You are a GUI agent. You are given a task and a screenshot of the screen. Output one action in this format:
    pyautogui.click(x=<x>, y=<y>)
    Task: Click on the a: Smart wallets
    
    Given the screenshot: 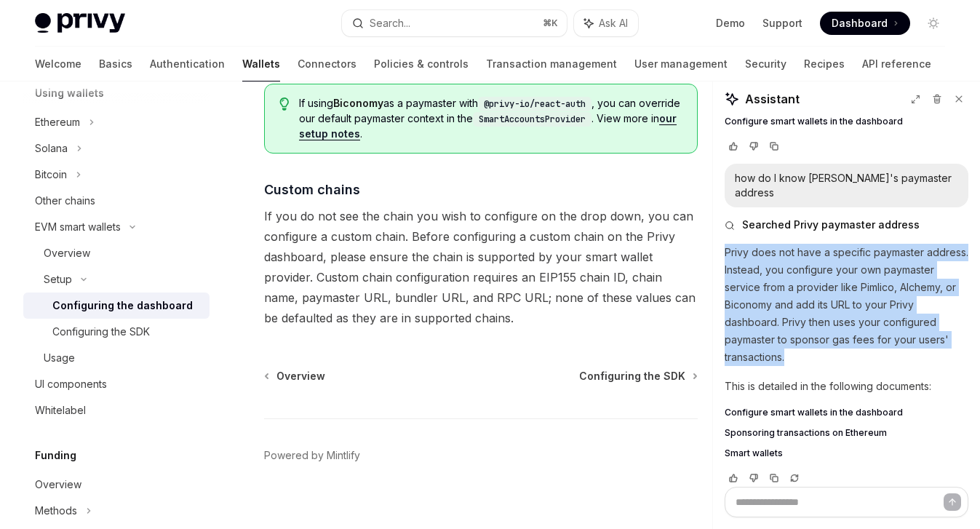 What is the action you would take?
    pyautogui.click(x=846, y=453)
    